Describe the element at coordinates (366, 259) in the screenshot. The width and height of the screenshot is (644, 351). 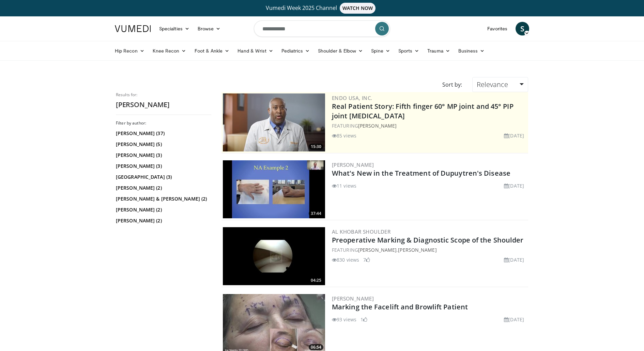
I see `li: 7` at that location.